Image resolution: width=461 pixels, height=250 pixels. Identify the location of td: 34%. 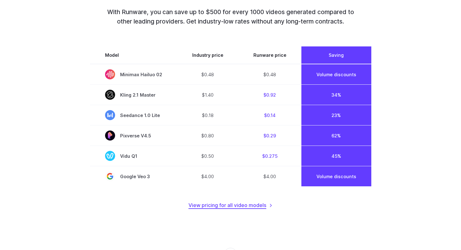
(336, 95).